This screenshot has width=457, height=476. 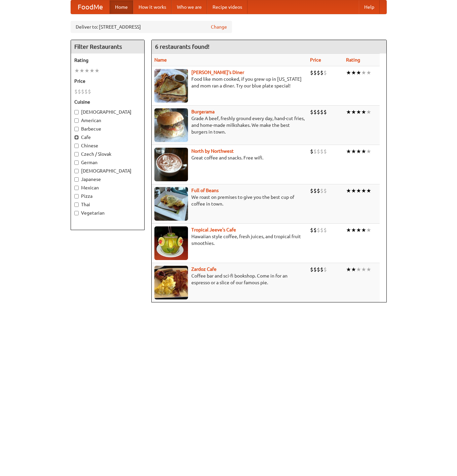 What do you see at coordinates (214, 230) in the screenshot?
I see `a: Tropical Jeeve's Cafe` at bounding box center [214, 230].